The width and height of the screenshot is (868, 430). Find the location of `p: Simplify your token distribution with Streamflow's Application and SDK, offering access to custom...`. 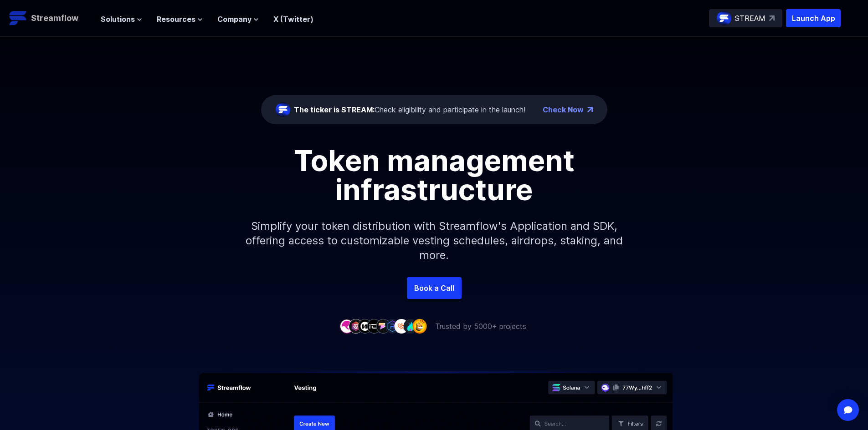

p: Simplify your token distribution with Streamflow's Application and SDK, offering access to custom... is located at coordinates (434, 241).